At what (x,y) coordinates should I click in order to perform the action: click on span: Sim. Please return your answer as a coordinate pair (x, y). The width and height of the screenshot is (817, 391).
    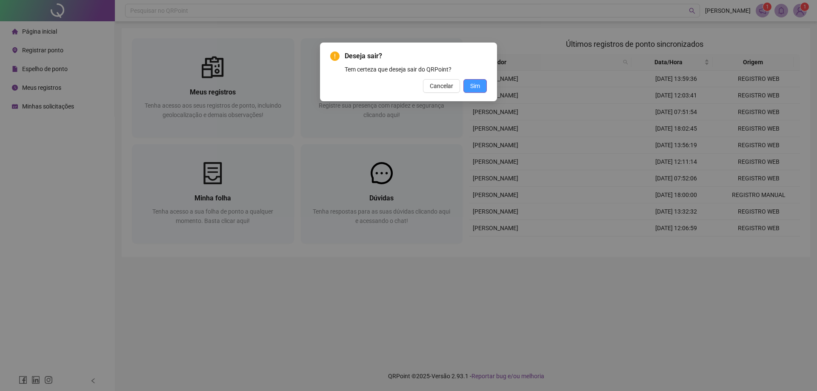
    Looking at the image, I should click on (475, 86).